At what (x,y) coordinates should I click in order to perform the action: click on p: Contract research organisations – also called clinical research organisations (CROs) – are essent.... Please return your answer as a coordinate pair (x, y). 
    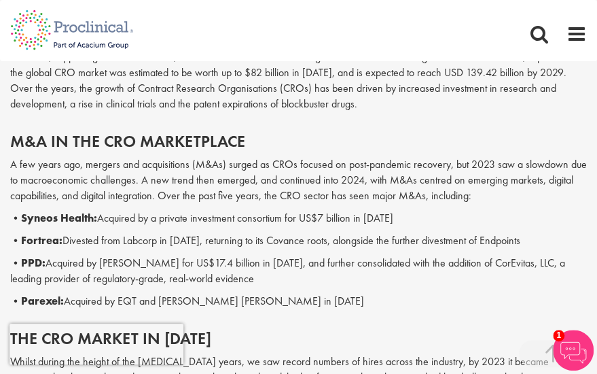
    Looking at the image, I should click on (298, 73).